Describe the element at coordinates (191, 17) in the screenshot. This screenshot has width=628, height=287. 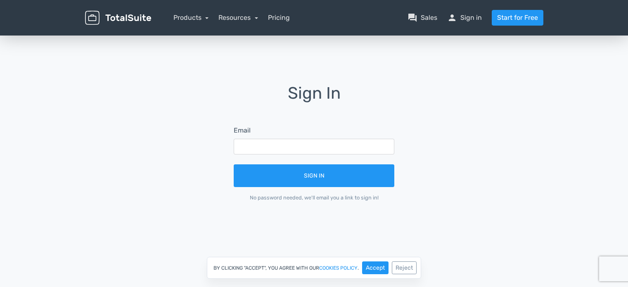
I see `a: Products` at that location.